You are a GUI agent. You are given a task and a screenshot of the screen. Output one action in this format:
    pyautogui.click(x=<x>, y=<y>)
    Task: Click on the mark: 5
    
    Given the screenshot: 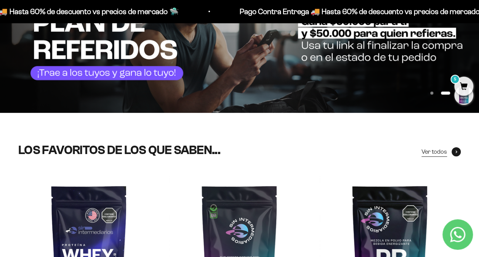 What is the action you would take?
    pyautogui.click(x=455, y=79)
    